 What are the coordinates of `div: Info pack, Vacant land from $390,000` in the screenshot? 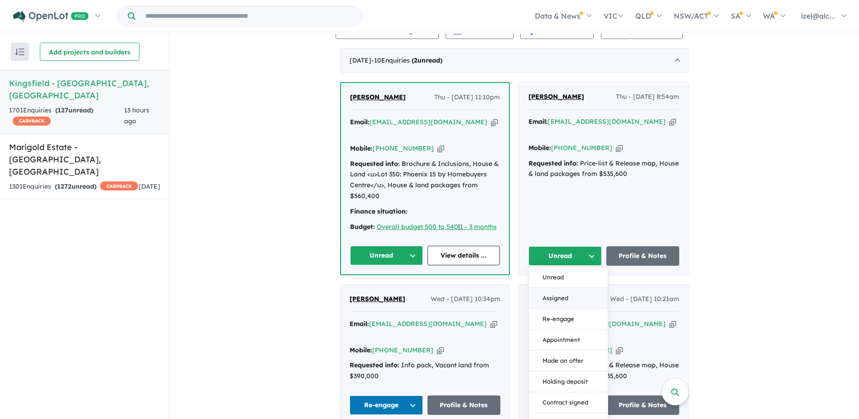 It's located at (425, 371).